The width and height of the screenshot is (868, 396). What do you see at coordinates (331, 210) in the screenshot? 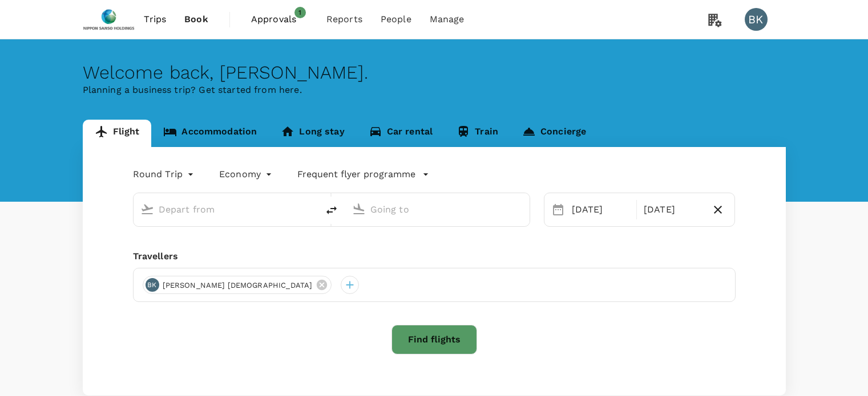
I see `button: delete` at bounding box center [331, 210].